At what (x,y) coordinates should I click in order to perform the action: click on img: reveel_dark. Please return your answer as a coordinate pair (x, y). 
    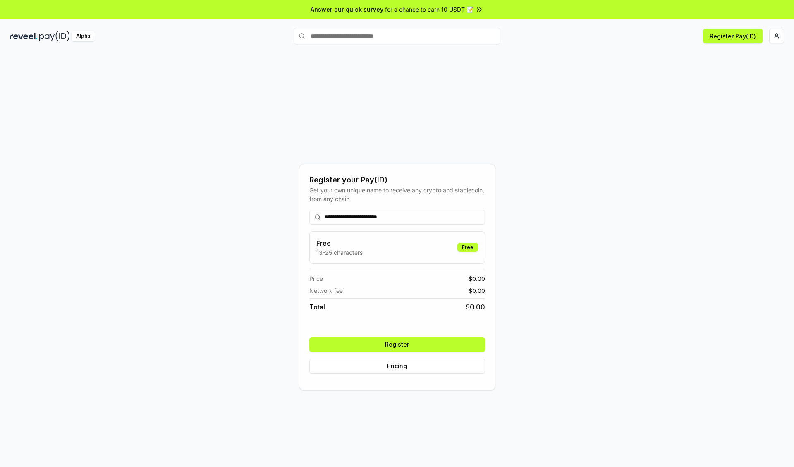
    Looking at the image, I should click on (24, 36).